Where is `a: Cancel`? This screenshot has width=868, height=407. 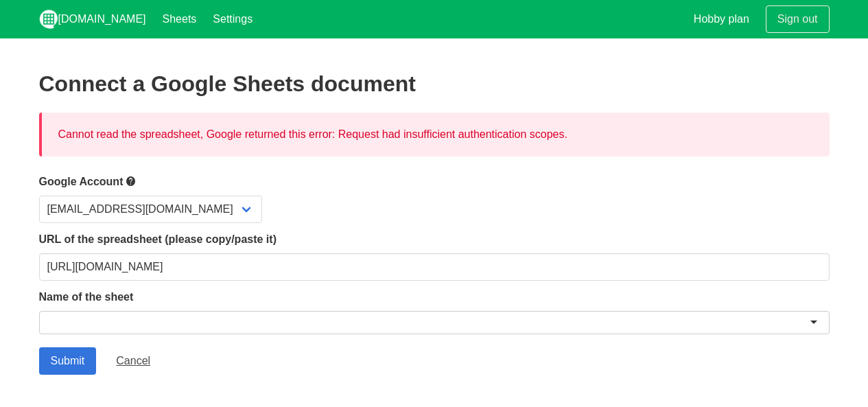 a: Cancel is located at coordinates (133, 361).